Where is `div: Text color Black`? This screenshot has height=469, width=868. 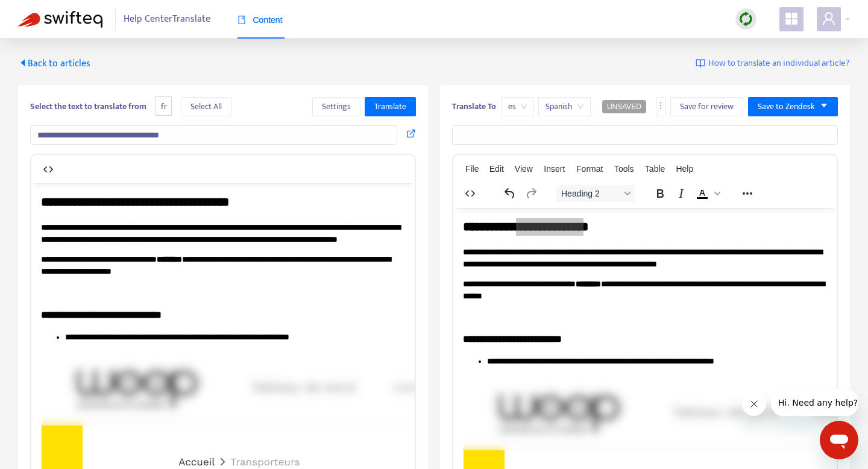
div: Text color Black is located at coordinates (708, 193).